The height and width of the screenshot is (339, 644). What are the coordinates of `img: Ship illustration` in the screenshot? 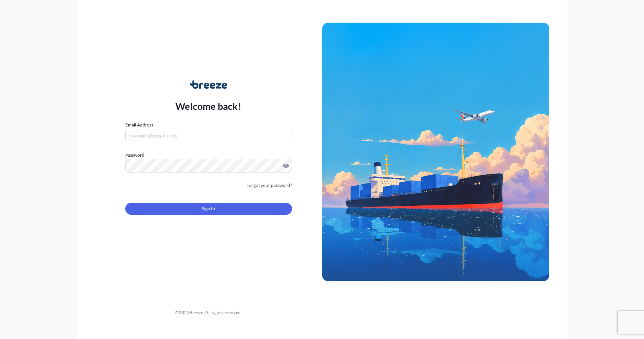 It's located at (436, 152).